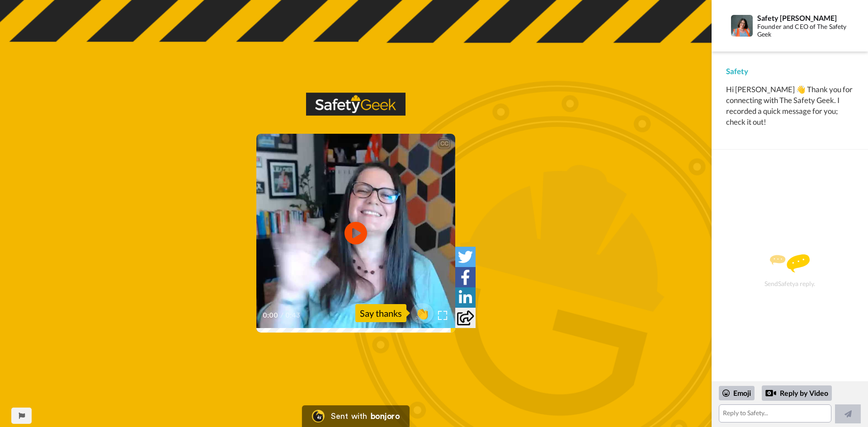 This screenshot has width=868, height=427. I want to click on img: Full screen, so click(442, 315).